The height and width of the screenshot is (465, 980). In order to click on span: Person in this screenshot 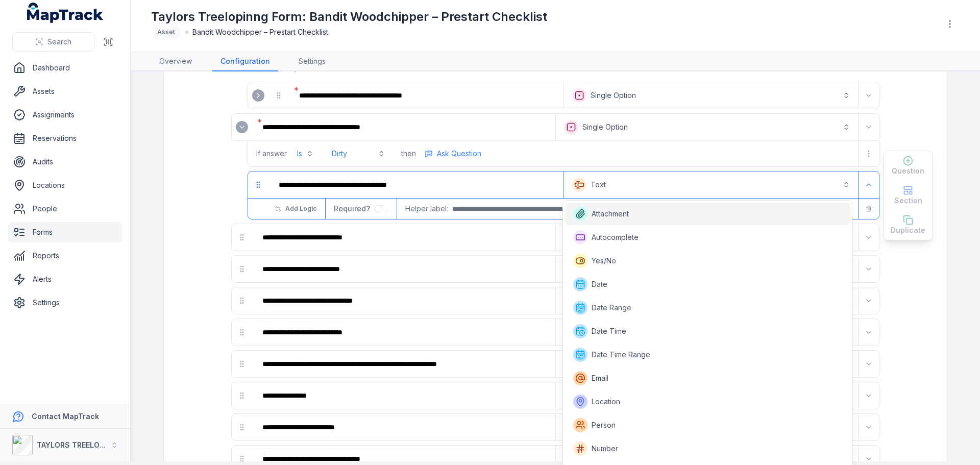, I will do `click(603, 425)`.